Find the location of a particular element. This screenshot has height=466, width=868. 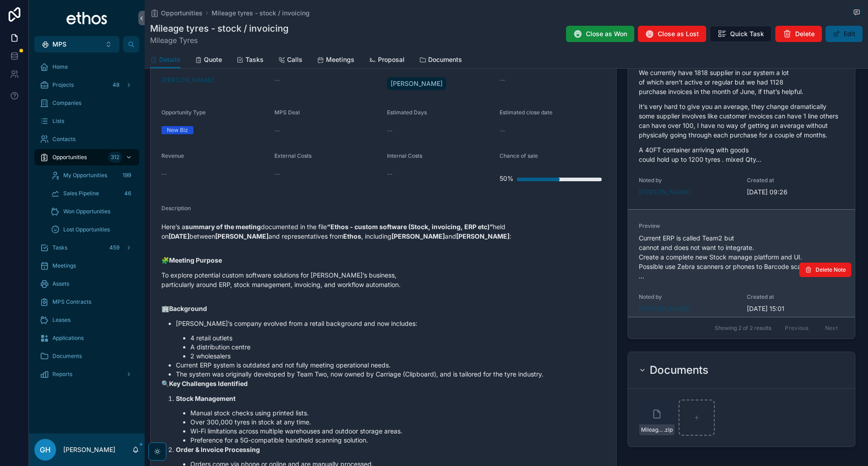

span: Mileage tyres - stock / invoicing is located at coordinates (261, 13).